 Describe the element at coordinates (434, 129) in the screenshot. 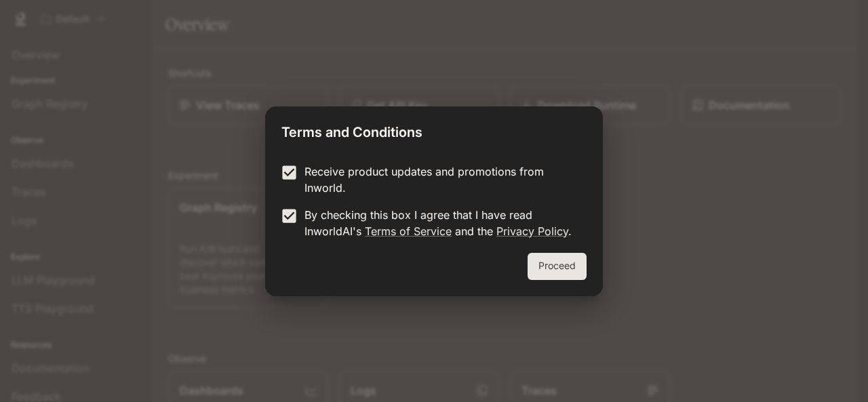

I see `h2: Terms and Conditions` at that location.